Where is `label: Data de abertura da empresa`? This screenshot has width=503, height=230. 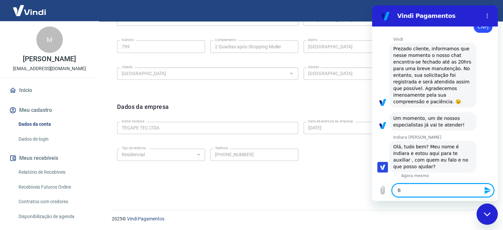
label: Data de abertura da empresa is located at coordinates (330, 121).